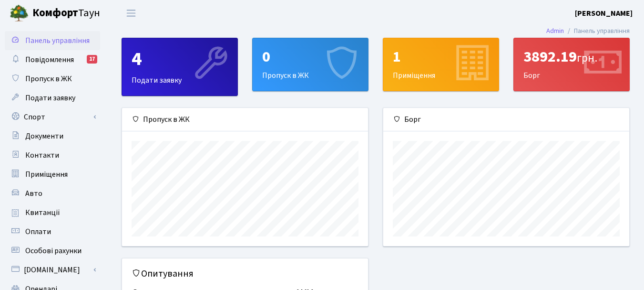  What do you see at coordinates (92, 59) in the screenshot?
I see `div: 17` at bounding box center [92, 59].